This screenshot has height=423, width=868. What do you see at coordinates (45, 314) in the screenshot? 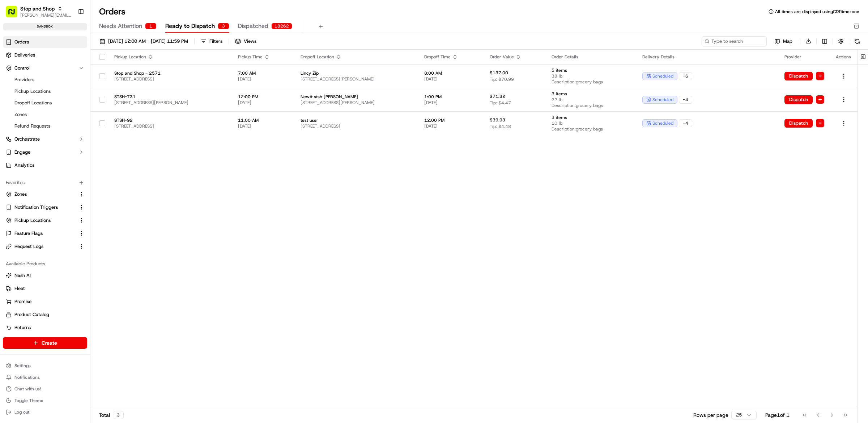
I see `a: Product Catalog` at bounding box center [45, 314].